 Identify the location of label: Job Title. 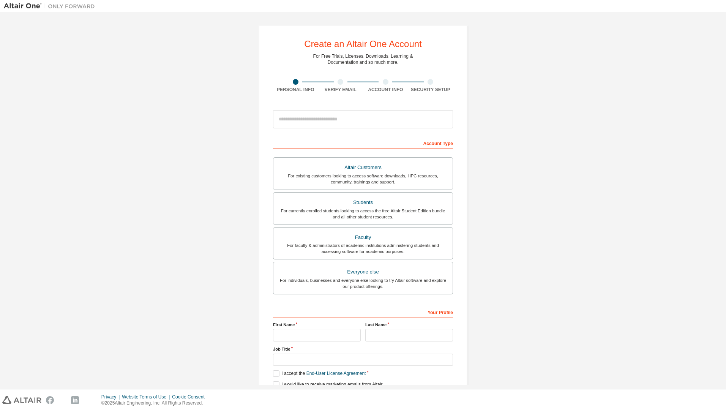
(363, 349).